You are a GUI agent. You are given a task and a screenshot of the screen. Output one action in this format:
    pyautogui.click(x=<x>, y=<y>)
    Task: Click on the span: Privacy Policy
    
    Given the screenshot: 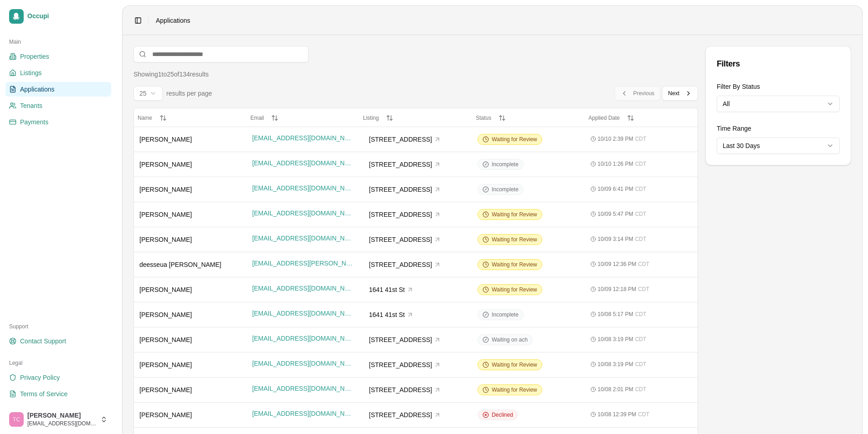 What is the action you would take?
    pyautogui.click(x=39, y=378)
    